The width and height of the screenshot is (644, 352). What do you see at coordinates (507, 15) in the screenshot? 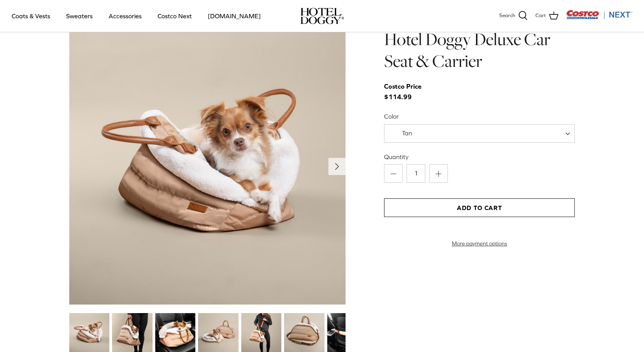
I see `span: Search` at bounding box center [507, 15].